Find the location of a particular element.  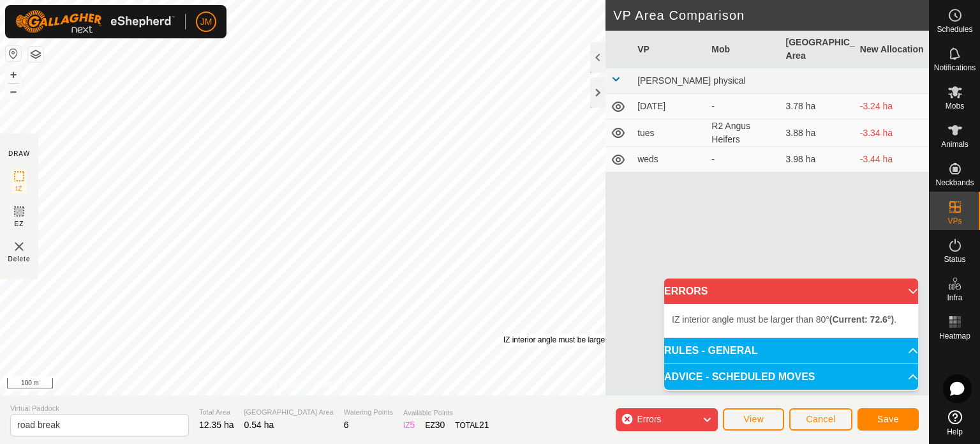

span: Status is located at coordinates (954, 260).